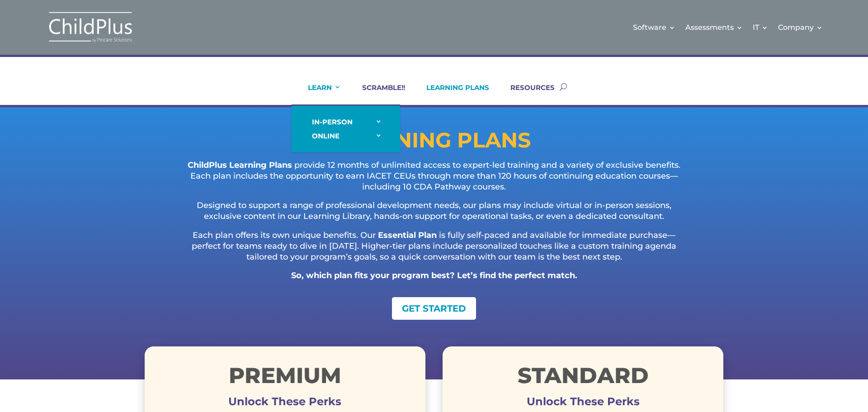 The image size is (868, 412). What do you see at coordinates (452, 94) in the screenshot?
I see `a: LEARNING PLANS` at bounding box center [452, 94].